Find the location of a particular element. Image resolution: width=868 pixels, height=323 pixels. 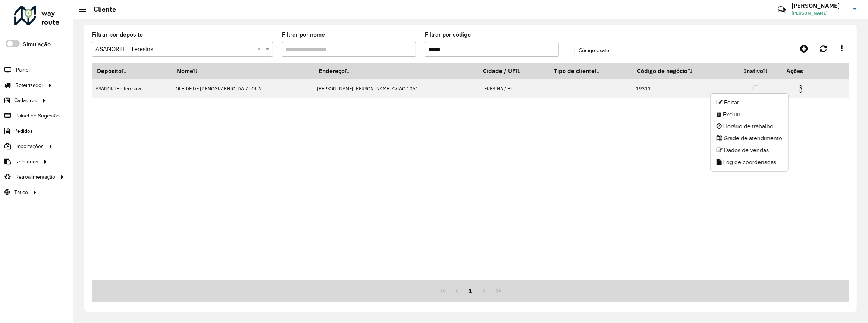

th: Tipo de cliente is located at coordinates (591, 71).